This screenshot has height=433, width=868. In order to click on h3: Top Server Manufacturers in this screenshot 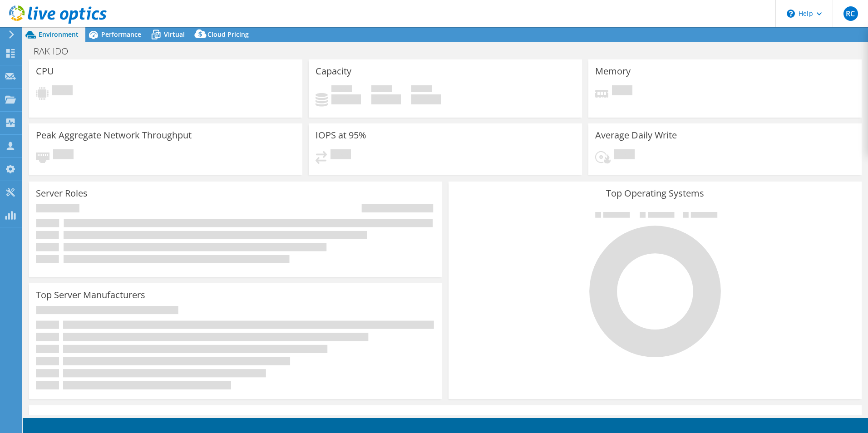, I will do `click(90, 295)`.